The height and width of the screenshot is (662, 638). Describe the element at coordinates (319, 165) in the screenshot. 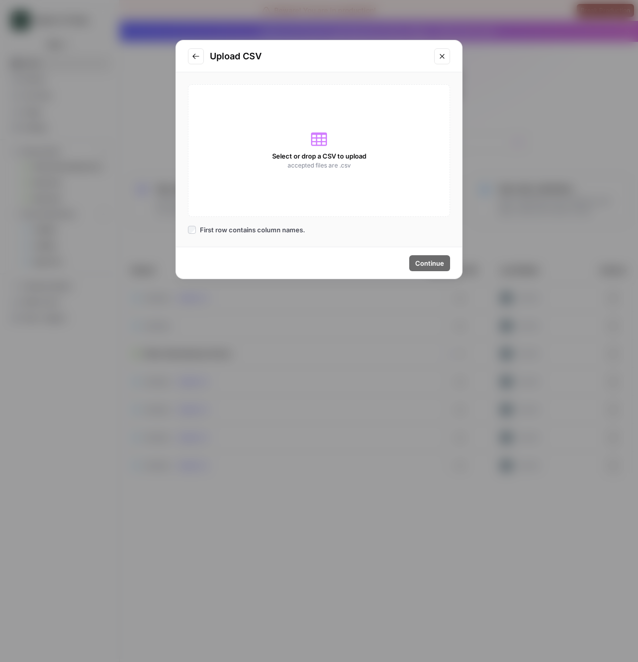

I see `span: accepted files are .csv` at that location.